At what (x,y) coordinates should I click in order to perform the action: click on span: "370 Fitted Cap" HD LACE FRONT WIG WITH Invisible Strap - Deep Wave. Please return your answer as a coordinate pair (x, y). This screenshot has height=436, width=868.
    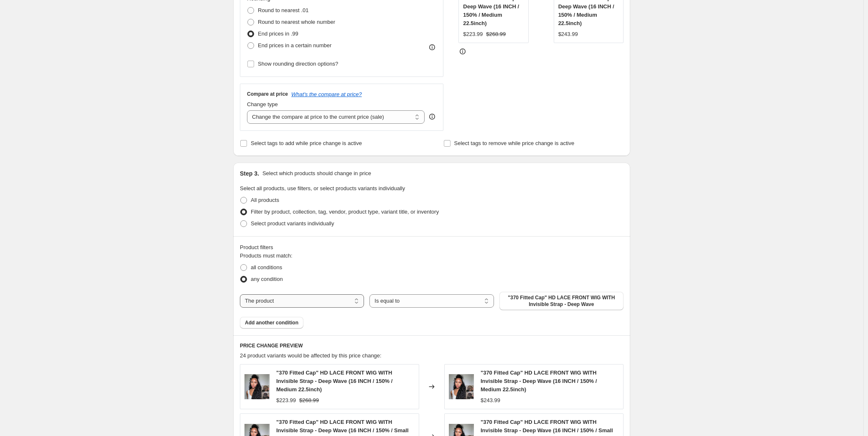
    Looking at the image, I should click on (561, 301).